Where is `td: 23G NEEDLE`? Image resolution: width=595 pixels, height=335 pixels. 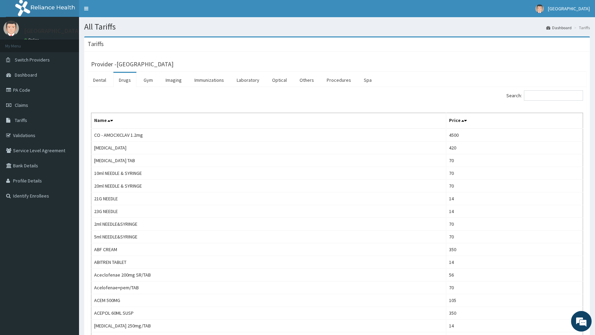
td: 23G NEEDLE is located at coordinates (268, 211).